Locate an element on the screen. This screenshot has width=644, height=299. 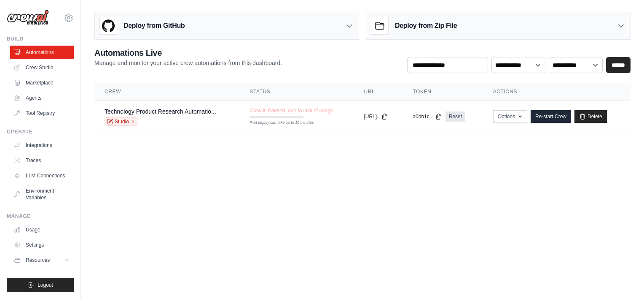
span: Logout is located at coordinates (45, 285).